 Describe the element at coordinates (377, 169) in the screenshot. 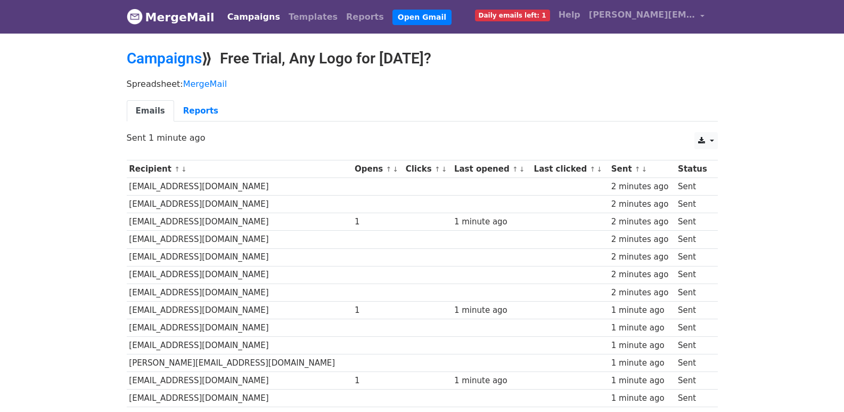

I see `th: Opens` at that location.